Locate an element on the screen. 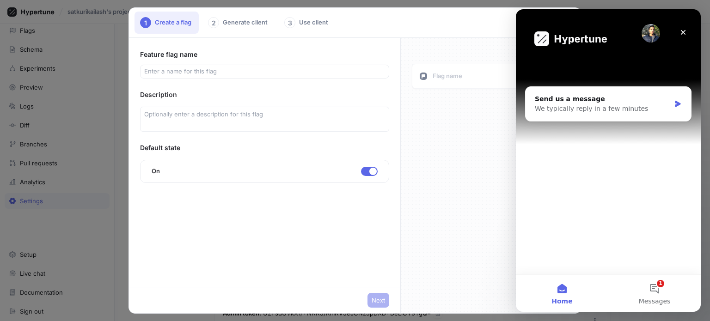 The width and height of the screenshot is (710, 321). span: Next is located at coordinates (378, 300).